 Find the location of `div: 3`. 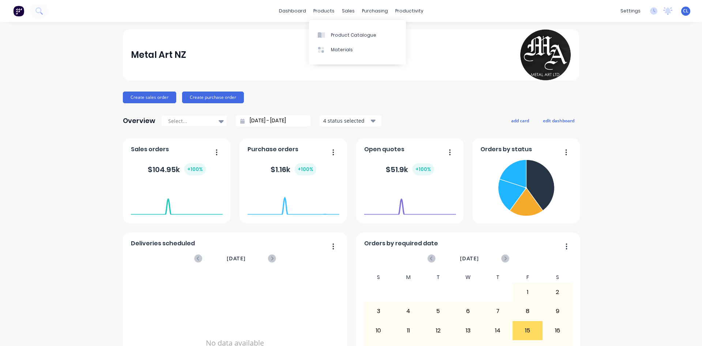

div: 3 is located at coordinates (379, 311).